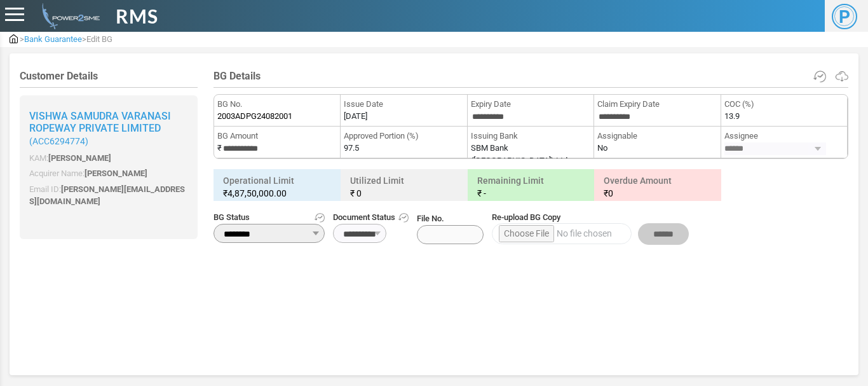 The height and width of the screenshot is (386, 868). I want to click on label: No, so click(602, 149).